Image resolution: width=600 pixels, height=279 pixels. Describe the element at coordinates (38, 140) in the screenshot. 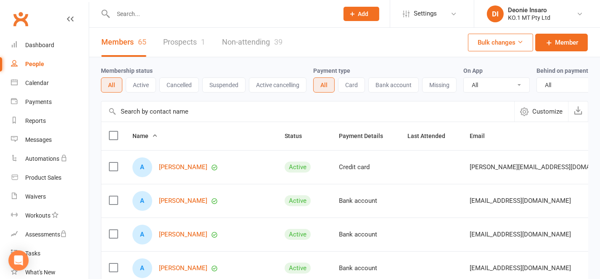

I see `div: Messages` at that location.